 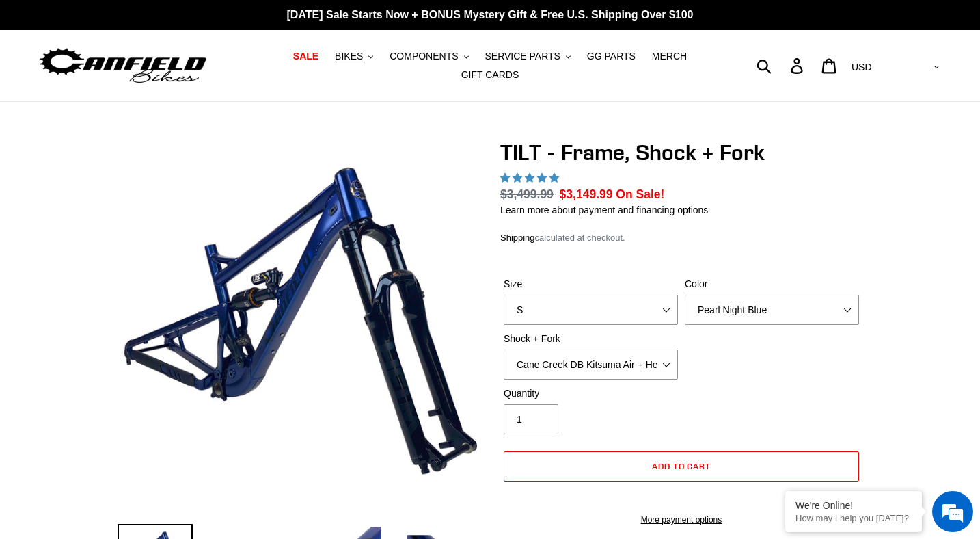 What do you see at coordinates (681, 466) in the screenshot?
I see `span: Add to cart` at bounding box center [681, 466].